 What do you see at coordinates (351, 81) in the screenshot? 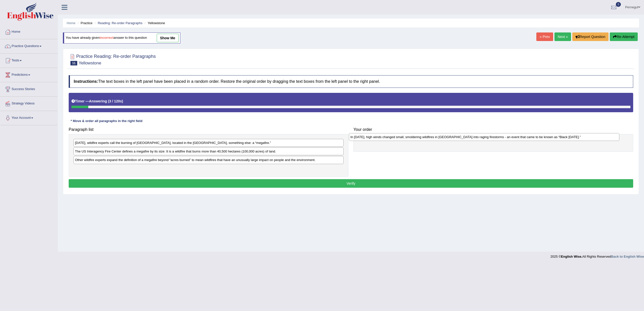
I see `h4: The text boxes in the left panel have been placed in a random order. Restore the original order b...` at bounding box center [351, 81].